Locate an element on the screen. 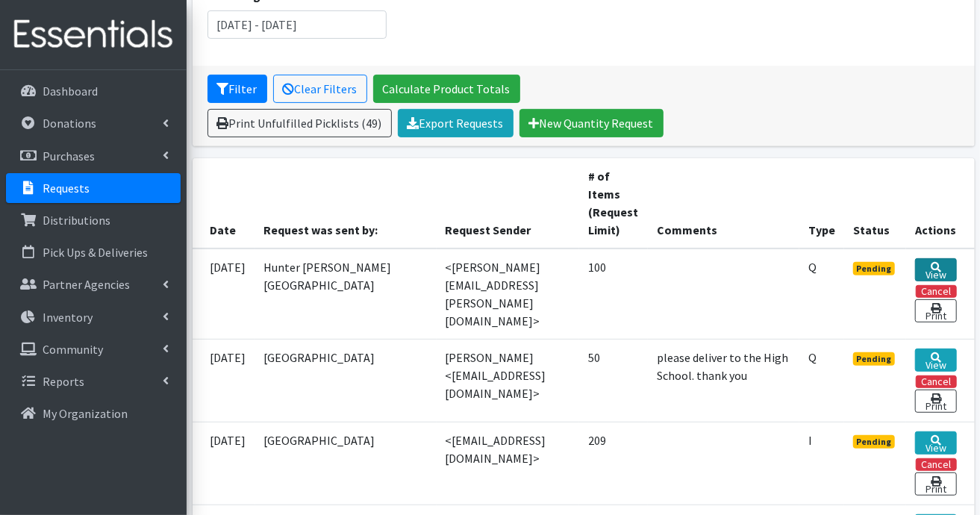 This screenshot has width=980, height=515. p: Dashboard is located at coordinates (70, 91).